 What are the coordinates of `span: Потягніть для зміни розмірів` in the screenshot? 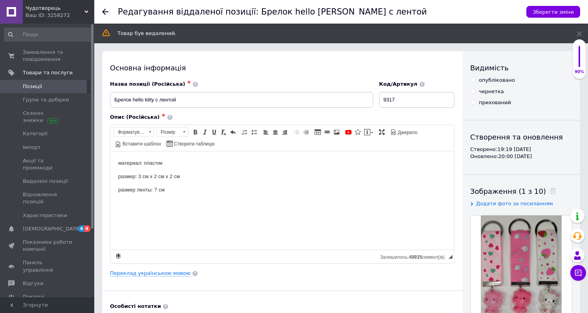 It's located at (451, 257).